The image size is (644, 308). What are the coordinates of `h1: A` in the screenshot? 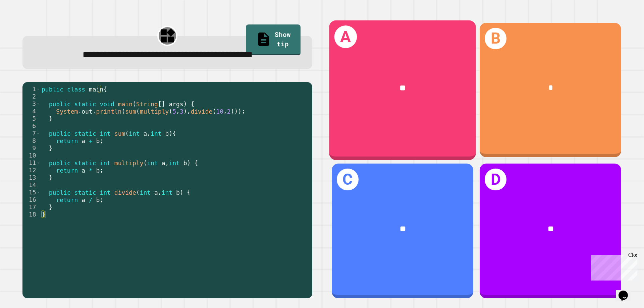 It's located at (346, 36).